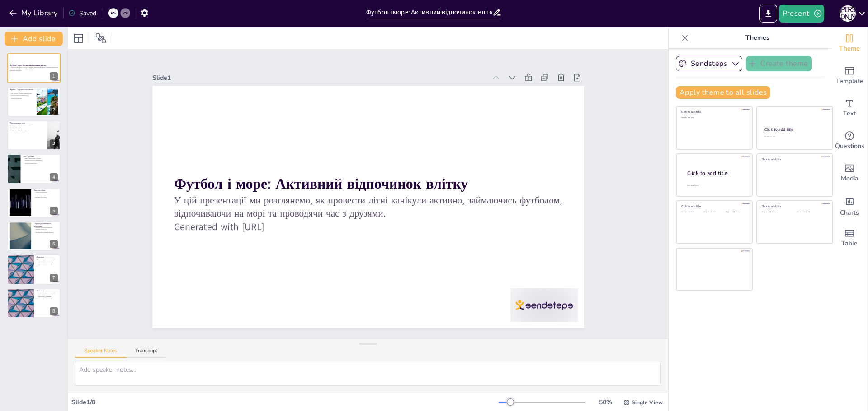 The width and height of the screenshot is (868, 411). Describe the element at coordinates (21, 90) in the screenshot. I see `p: Футбол: Спортивна активність` at that location.